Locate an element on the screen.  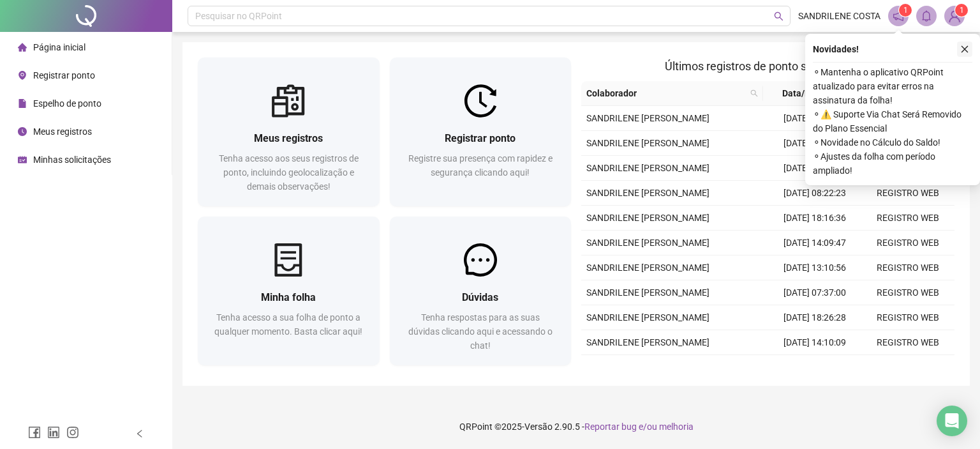
span: Tenha acesso a sua folha de ponto a qualquer momento. Basta clicar aqui! is located at coordinates (289, 325).